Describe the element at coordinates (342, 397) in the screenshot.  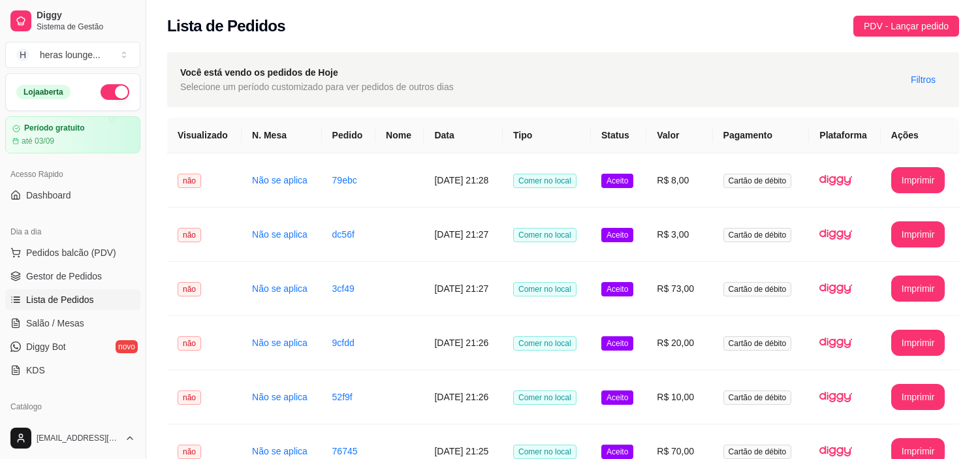
I see `a: 52f9f` at that location.